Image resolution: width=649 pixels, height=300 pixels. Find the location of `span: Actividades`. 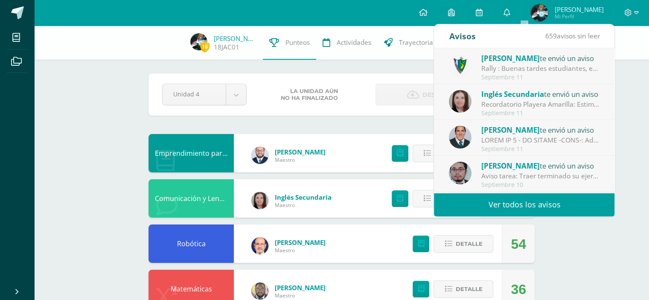

span: Actividades is located at coordinates (354, 42).